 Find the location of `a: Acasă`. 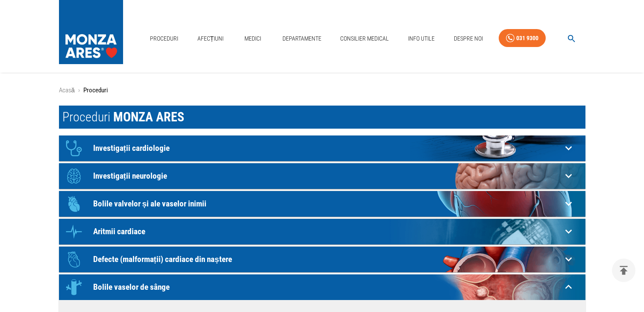

a: Acasă is located at coordinates (67, 90).